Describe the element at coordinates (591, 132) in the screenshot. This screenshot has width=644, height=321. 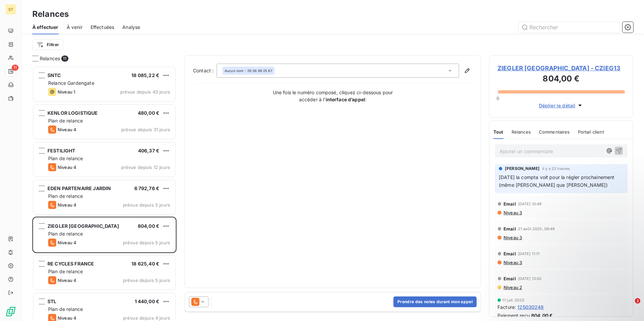
I see `span: Portail client` at that location.